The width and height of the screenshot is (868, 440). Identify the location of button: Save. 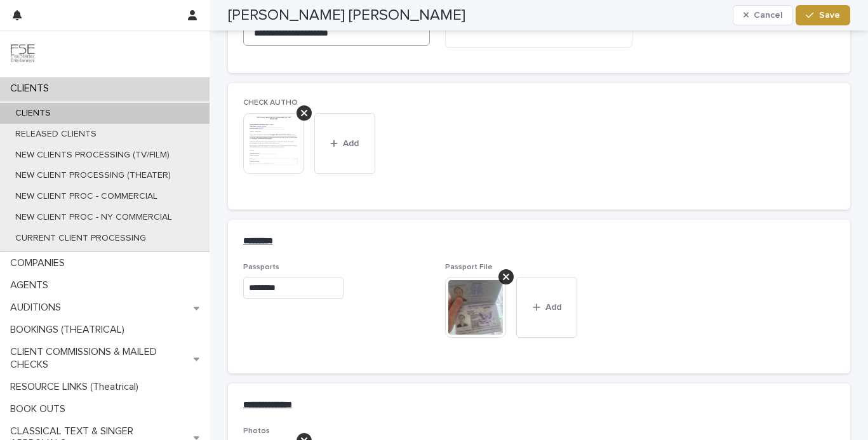
(822, 15).